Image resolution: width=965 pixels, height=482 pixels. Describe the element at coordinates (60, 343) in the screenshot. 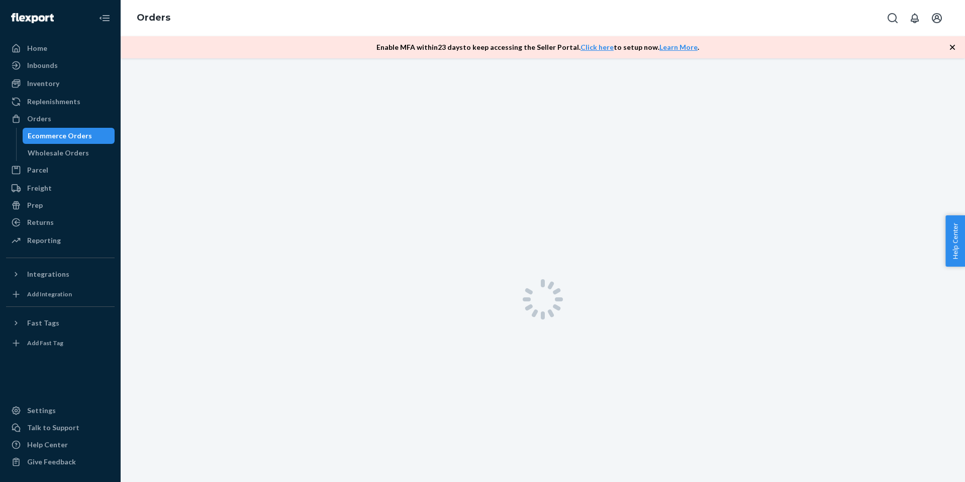

I see `a: Add Fast Tag` at that location.